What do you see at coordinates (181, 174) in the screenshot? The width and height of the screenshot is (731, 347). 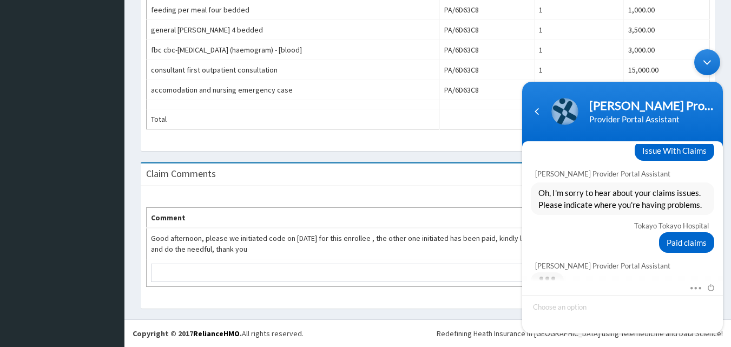 I see `h3: Claim Comments` at bounding box center [181, 174].